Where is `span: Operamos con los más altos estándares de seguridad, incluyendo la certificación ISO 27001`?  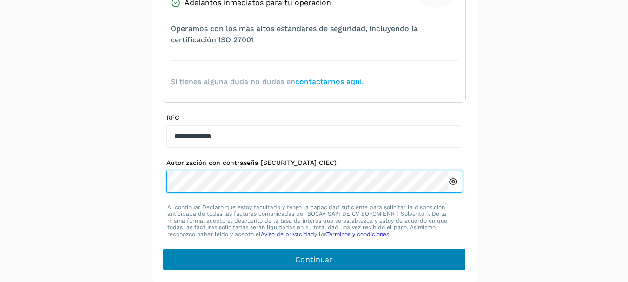 span: Operamos con los más altos estándares de seguridad, incluyendo la certificación ISO 27001 is located at coordinates (314, 34).